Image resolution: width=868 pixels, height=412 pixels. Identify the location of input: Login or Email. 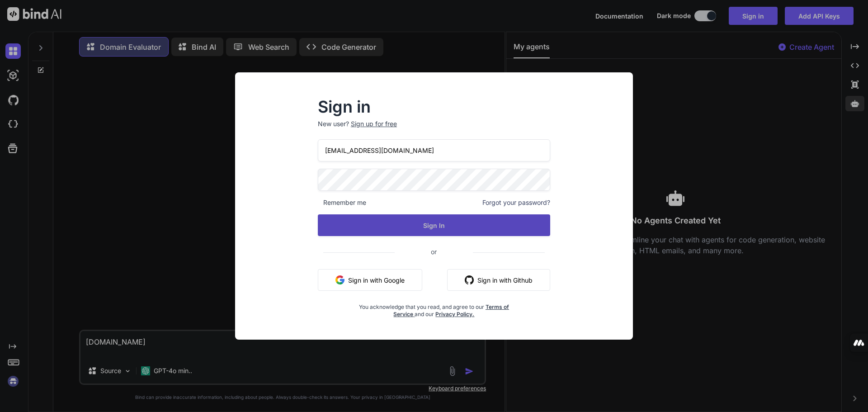
(434, 150).